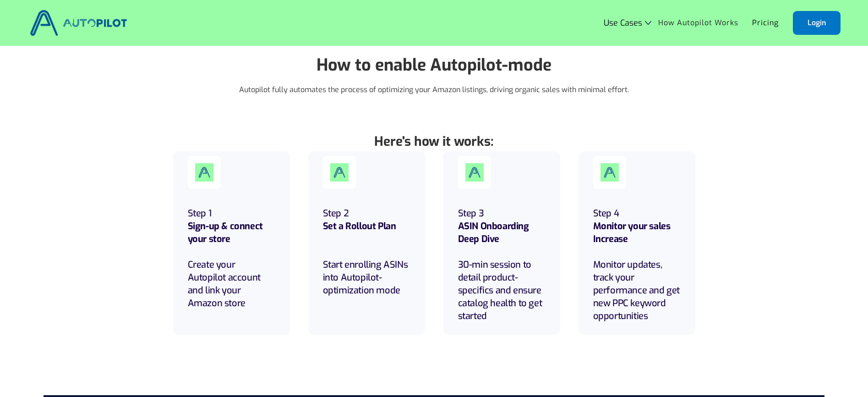 This screenshot has height=397, width=868. Describe the element at coordinates (493, 233) in the screenshot. I see `strong: ASIN Onboarding Deep Dive ‍` at that location.